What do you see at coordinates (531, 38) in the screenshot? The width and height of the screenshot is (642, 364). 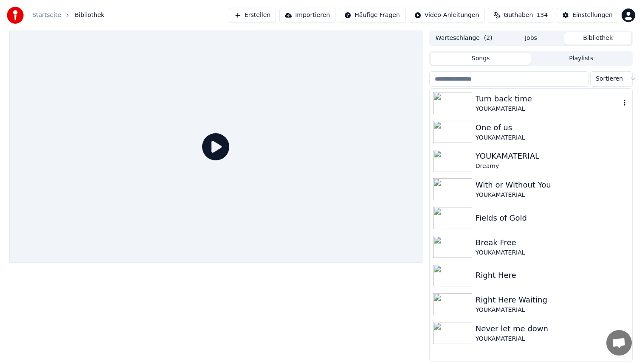 I see `button: Jobs` at bounding box center [531, 38].